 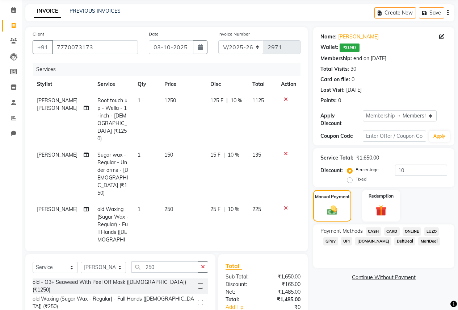 I want to click on th: Price, so click(x=183, y=84).